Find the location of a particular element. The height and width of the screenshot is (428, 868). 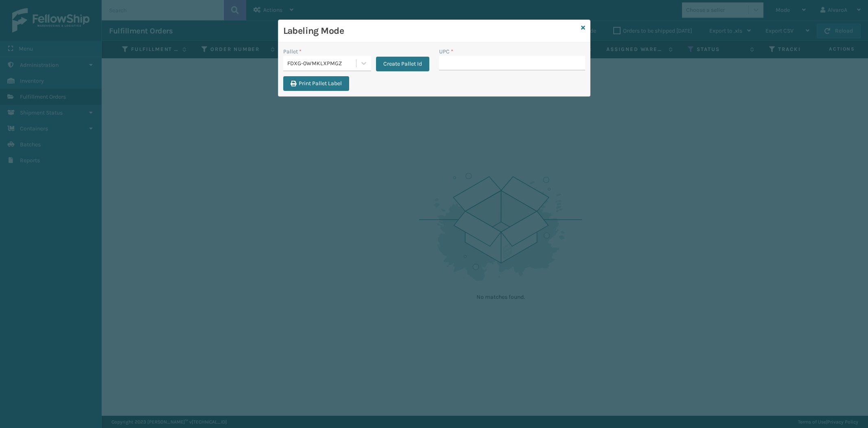

button: Print Pallet Label is located at coordinates (316, 84).